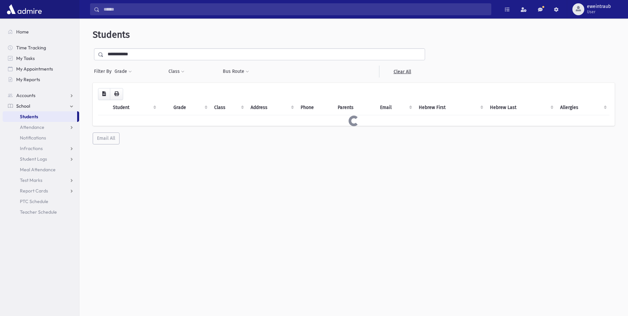 The image size is (628, 316). Describe the element at coordinates (106, 138) in the screenshot. I see `button: Email All` at that location.